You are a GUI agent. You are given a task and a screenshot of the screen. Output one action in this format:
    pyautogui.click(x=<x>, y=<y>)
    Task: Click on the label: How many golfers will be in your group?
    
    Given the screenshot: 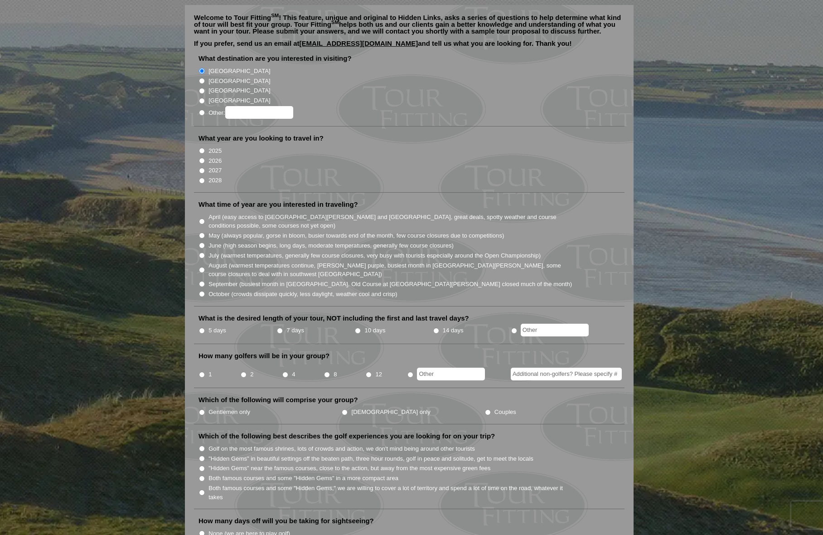 What is the action you would take?
    pyautogui.click(x=264, y=356)
    